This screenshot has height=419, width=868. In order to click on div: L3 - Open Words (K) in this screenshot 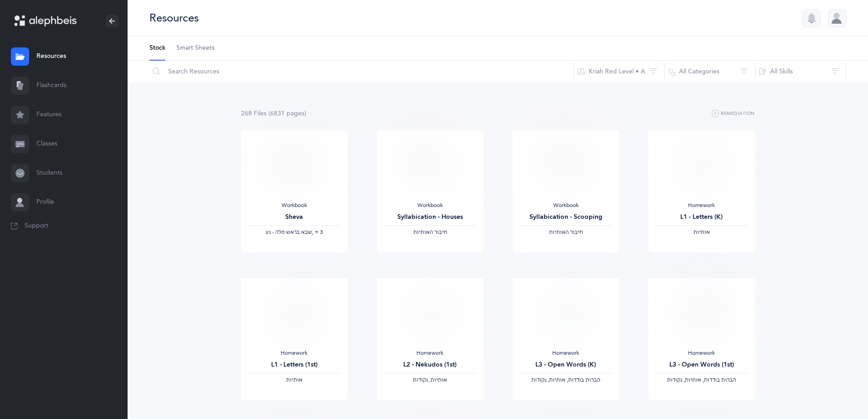, I will do `click(566, 365)`.